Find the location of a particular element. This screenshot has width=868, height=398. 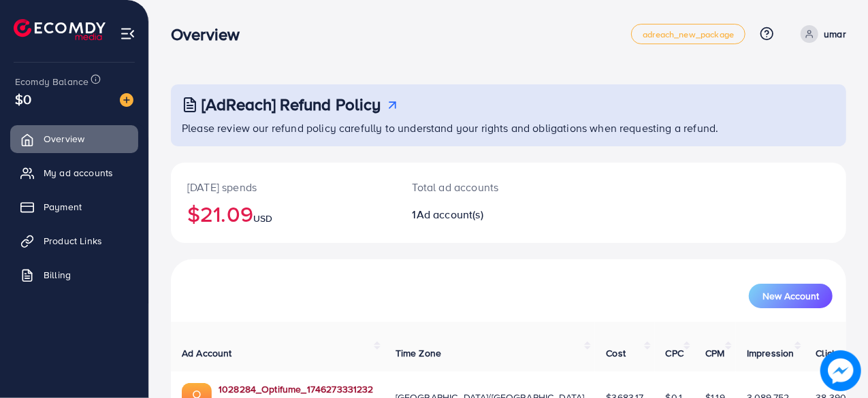

span: Impression is located at coordinates (770, 353).